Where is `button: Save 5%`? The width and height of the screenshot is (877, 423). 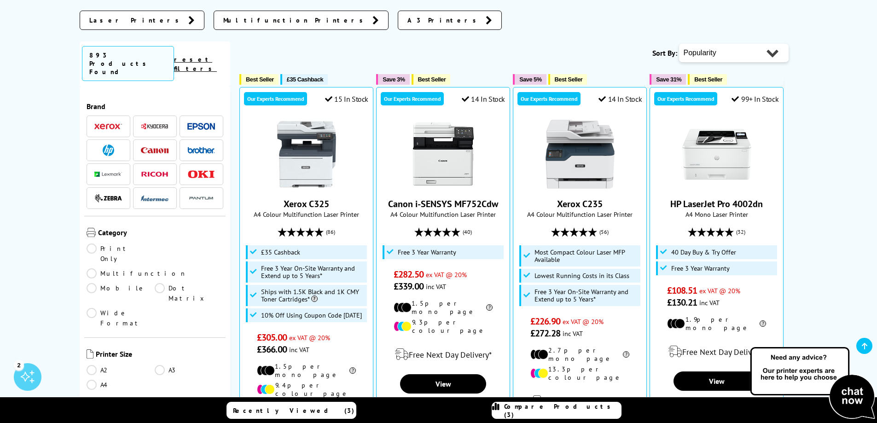
button: Save 5% is located at coordinates (529, 79).